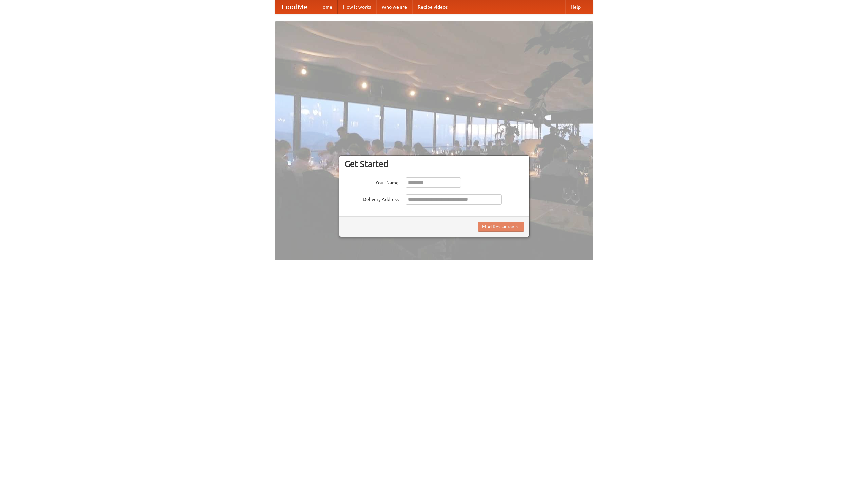 This screenshot has width=868, height=480. Describe the element at coordinates (371, 198) in the screenshot. I see `label: Delivery Address` at that location.